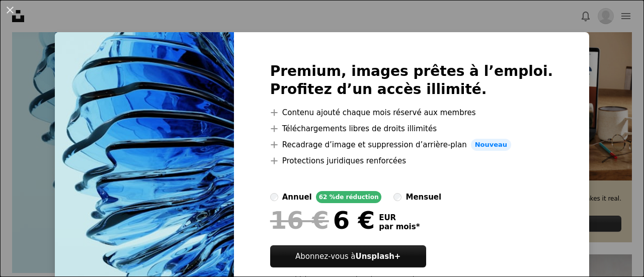  Describe the element at coordinates (412, 129) in the screenshot. I see `li: Téléchargements libres de droits illimités` at that location.